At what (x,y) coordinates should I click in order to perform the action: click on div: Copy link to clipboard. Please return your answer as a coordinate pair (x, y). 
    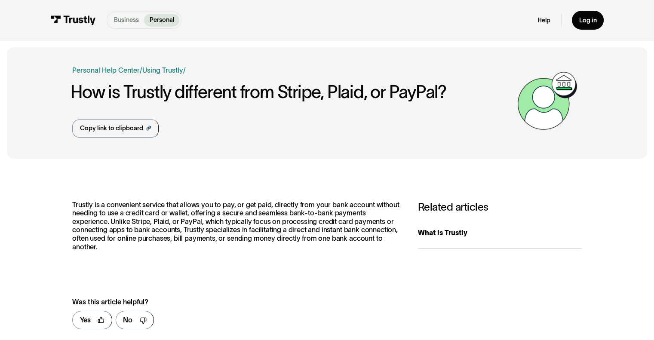
    Looking at the image, I should click on (111, 128).